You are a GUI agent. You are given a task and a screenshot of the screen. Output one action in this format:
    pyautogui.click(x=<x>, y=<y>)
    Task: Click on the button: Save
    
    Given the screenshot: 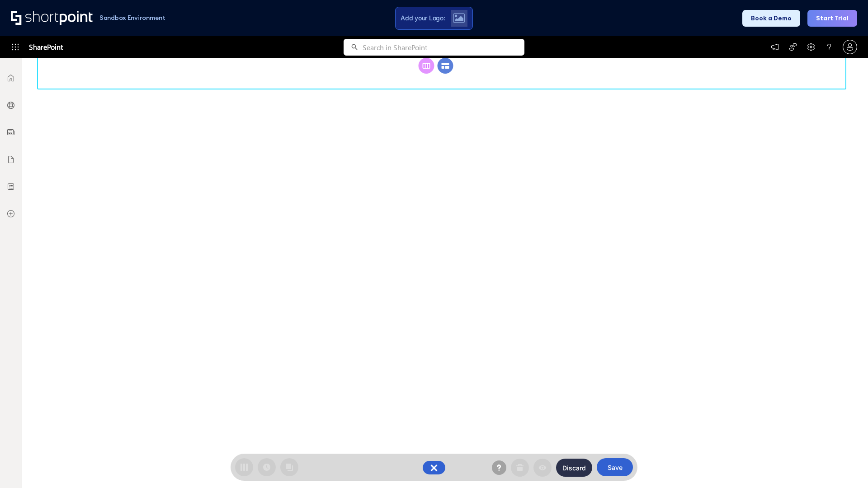 What is the action you would take?
    pyautogui.click(x=615, y=467)
    